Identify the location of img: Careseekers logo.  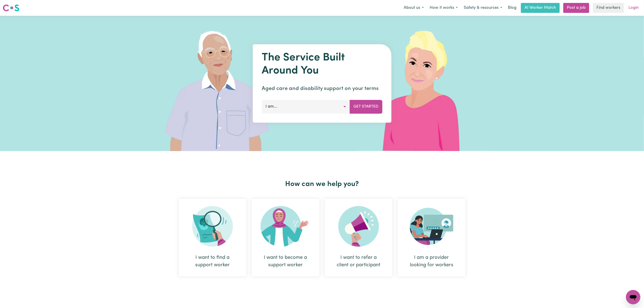
(11, 8).